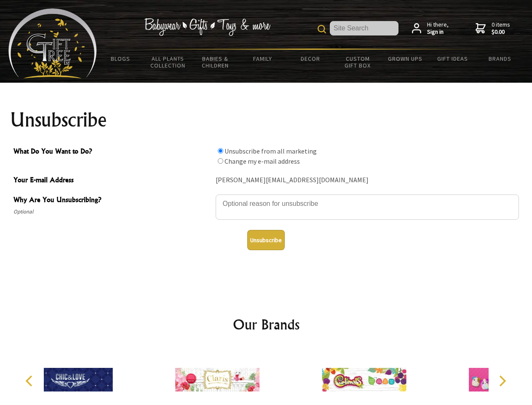 The width and height of the screenshot is (532, 405). I want to click on label: Change my e-mail address, so click(262, 161).